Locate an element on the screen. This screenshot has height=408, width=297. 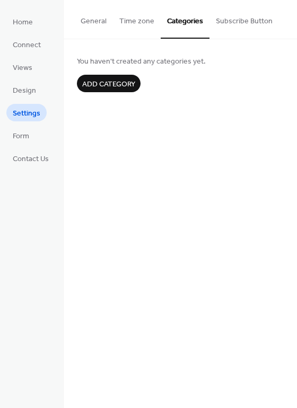
a: Form is located at coordinates (21, 135).